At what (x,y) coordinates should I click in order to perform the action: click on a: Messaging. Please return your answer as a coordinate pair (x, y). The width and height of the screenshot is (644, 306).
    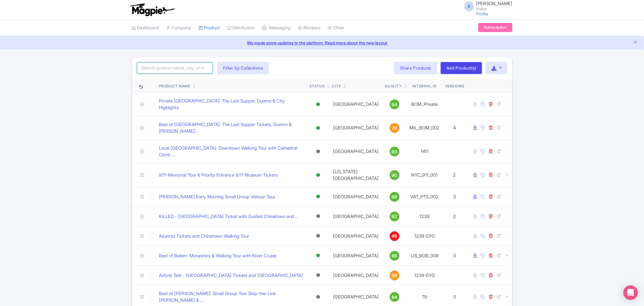
    Looking at the image, I should click on (277, 28).